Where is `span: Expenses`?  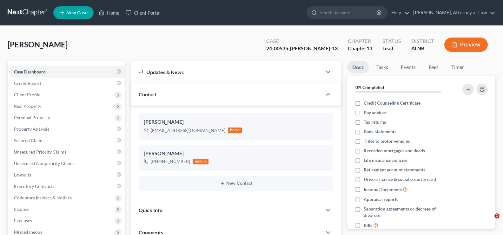 span: Expenses is located at coordinates (23, 220).